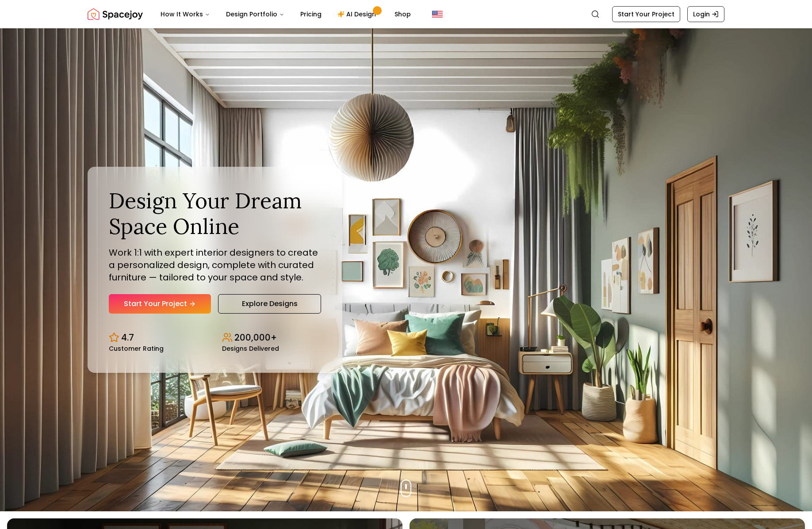  I want to click on img: United States, so click(437, 14).